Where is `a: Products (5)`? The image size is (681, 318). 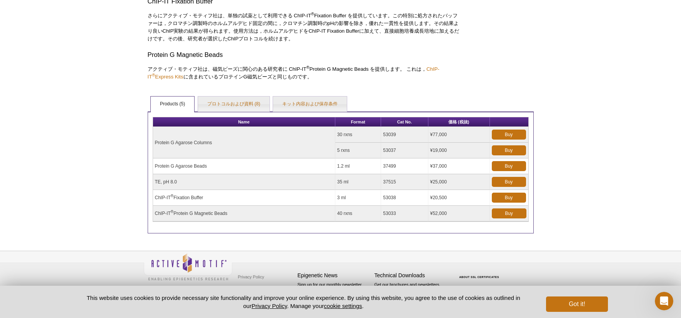 a: Products (5) is located at coordinates (172, 104).